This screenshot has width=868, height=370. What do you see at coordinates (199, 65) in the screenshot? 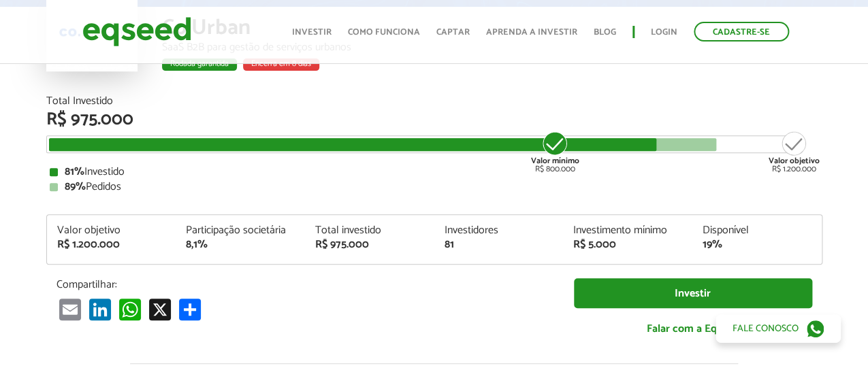
I see `div: Rodada garantida` at bounding box center [199, 65].